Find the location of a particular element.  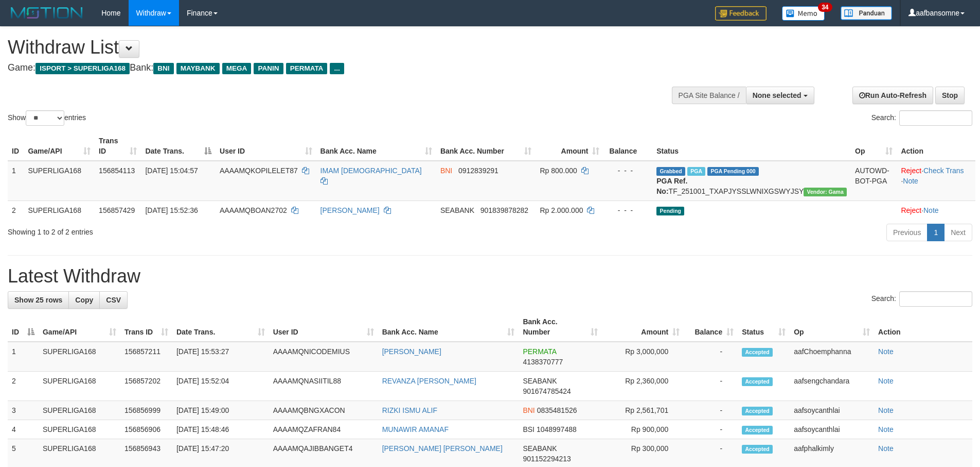

td: 156857202 is located at coordinates (146, 385).